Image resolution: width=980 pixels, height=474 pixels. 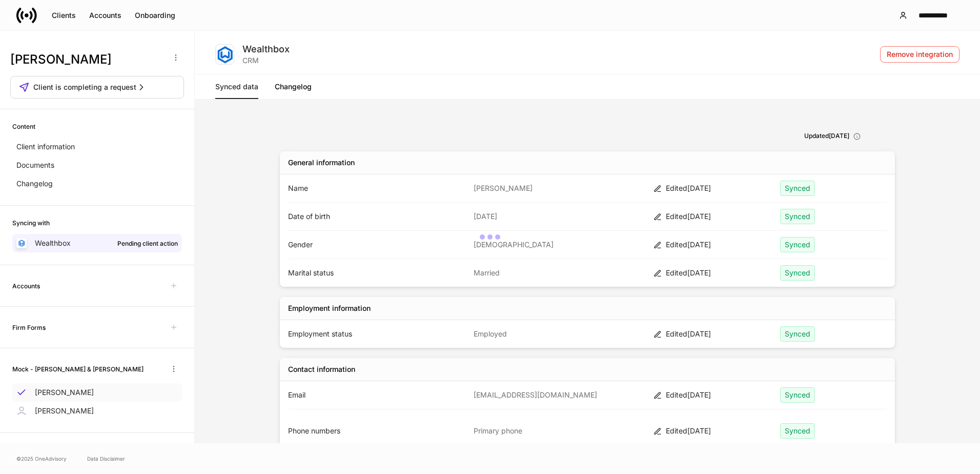 I want to click on button: Accounts, so click(x=105, y=15).